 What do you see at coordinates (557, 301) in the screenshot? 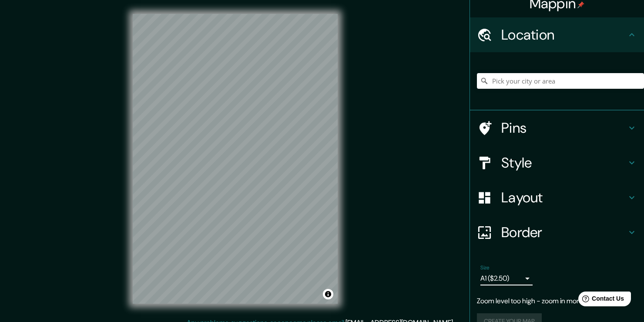
I see `p: Zoom level too high - zoom in more` at bounding box center [557, 301].